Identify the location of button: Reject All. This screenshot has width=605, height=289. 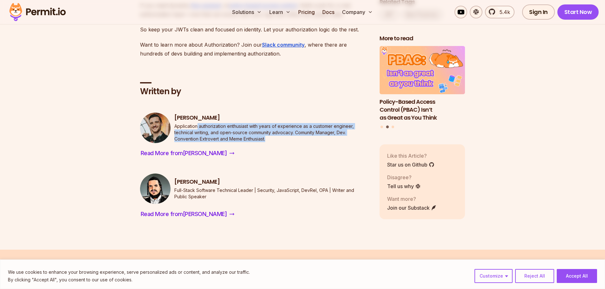
(534, 276).